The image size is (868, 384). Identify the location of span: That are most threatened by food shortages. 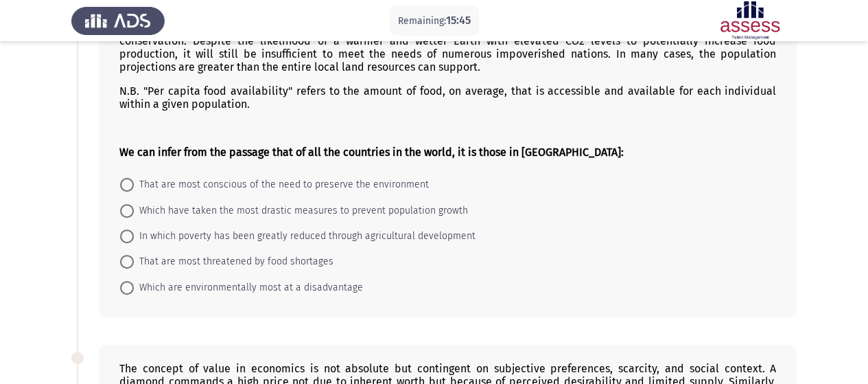
(233, 261).